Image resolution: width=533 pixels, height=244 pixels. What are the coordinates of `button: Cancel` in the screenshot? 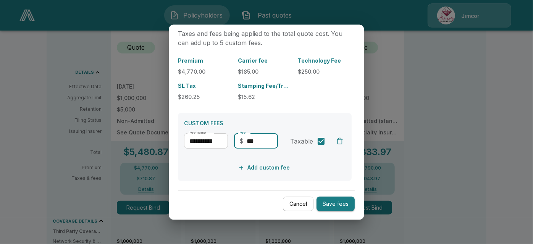 It's located at (299, 204).